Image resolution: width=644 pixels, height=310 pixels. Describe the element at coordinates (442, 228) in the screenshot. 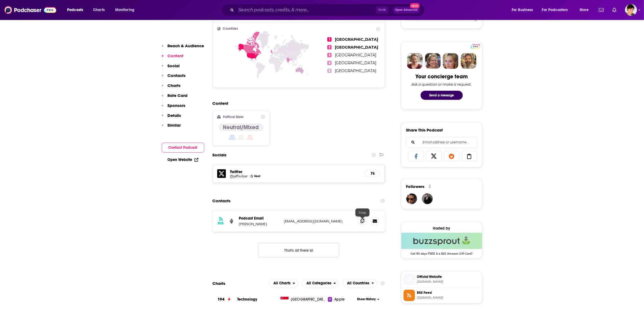

I see `div: Hosted by` at that location.